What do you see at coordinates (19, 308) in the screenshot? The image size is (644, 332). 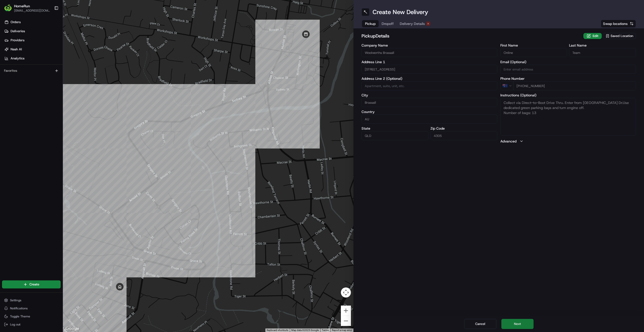 I see `span: Notifications` at bounding box center [19, 308].